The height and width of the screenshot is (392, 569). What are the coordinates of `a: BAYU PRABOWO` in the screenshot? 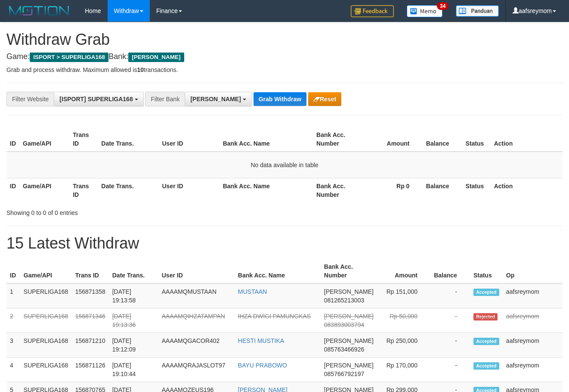 It's located at (262, 365).